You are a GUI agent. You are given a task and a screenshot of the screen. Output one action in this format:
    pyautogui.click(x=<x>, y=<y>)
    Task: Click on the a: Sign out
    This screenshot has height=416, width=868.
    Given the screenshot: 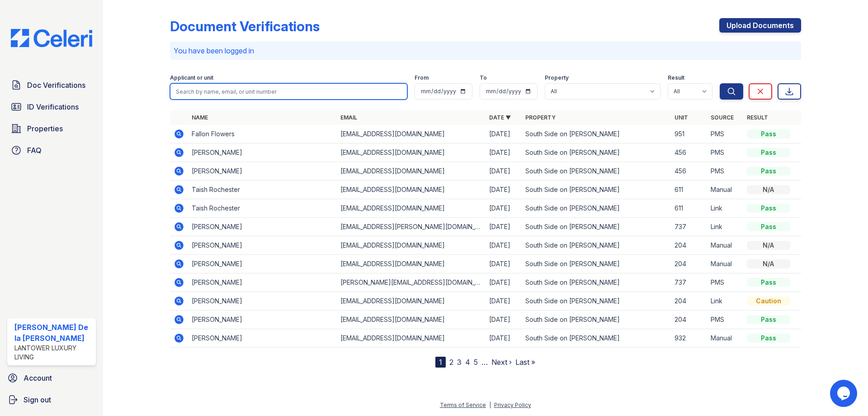 What is the action you would take?
    pyautogui.click(x=51, y=399)
    